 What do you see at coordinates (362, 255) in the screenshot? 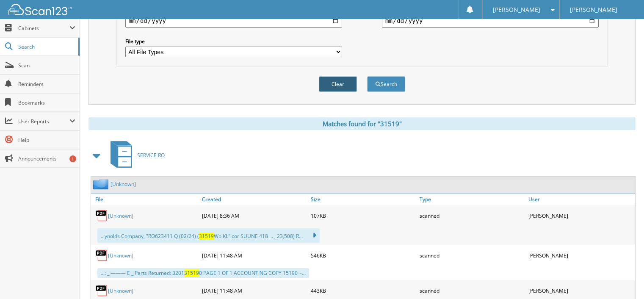
I see `div: 546KB` at bounding box center [362, 255].